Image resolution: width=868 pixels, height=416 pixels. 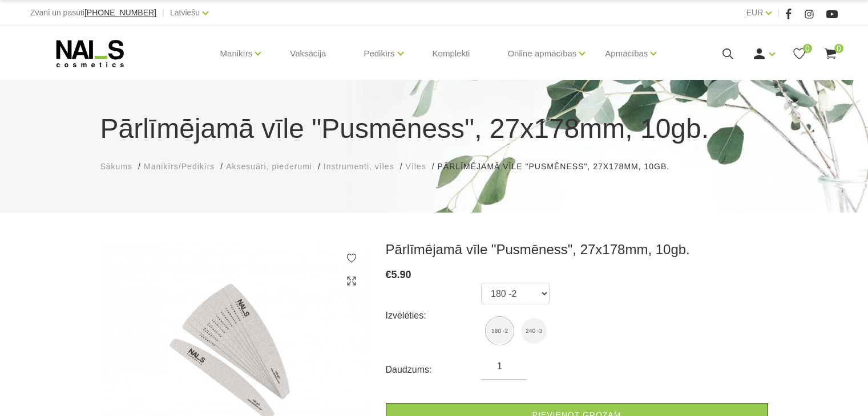 I want to click on a: Vaksācija, so click(x=307, y=53).